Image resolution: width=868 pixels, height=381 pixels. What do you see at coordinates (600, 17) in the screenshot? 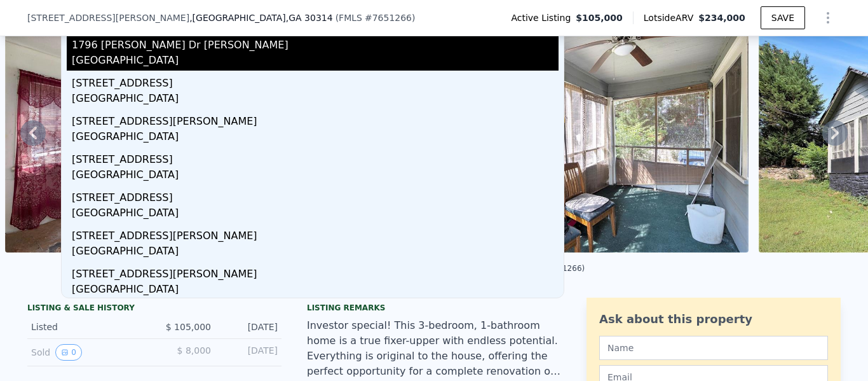
I see `span: $105,000` at bounding box center [600, 17].